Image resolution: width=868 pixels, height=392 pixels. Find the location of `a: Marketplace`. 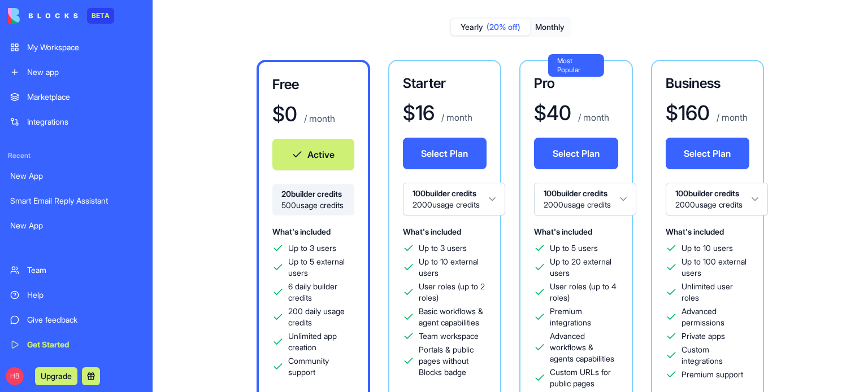

a: Marketplace is located at coordinates (76, 97).